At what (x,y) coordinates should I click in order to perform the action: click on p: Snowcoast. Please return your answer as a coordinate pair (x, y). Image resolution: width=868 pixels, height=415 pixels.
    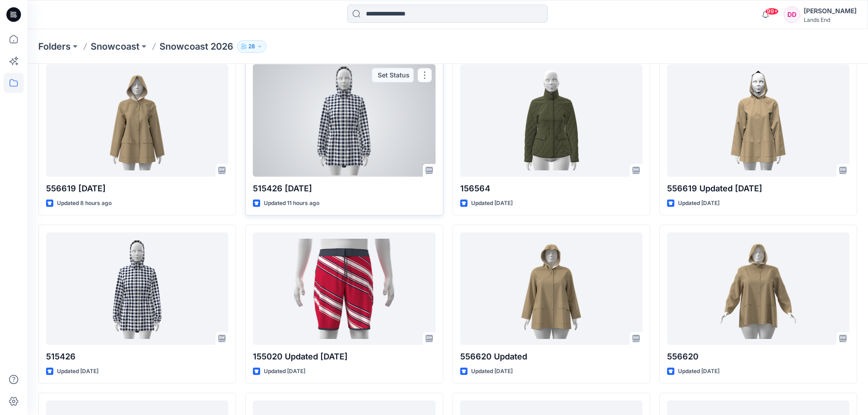
    Looking at the image, I should click on (115, 46).